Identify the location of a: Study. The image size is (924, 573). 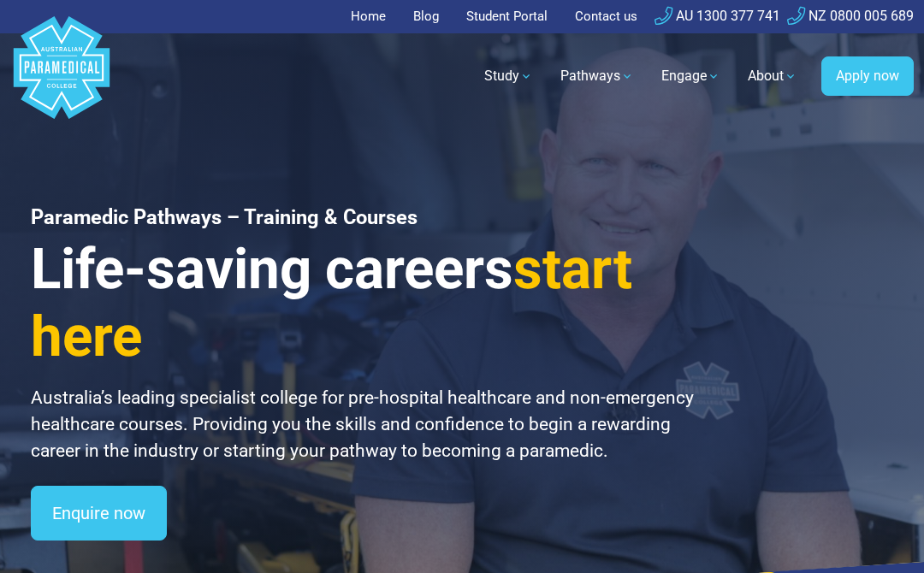
(508, 76).